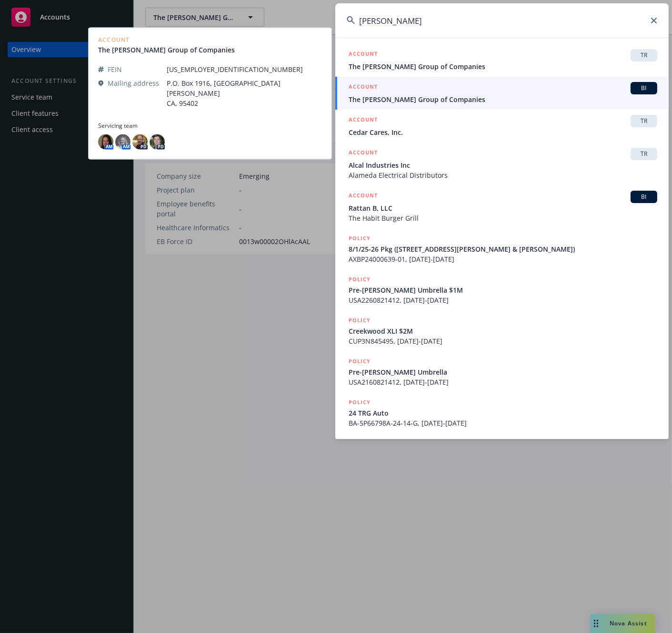  I want to click on span: Creekwood XLI $2M, so click(503, 331).